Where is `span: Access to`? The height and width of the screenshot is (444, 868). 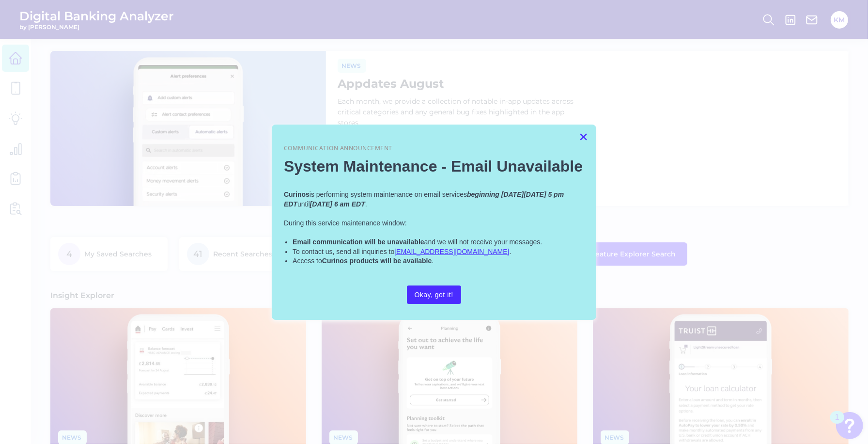
span: Access to is located at coordinates (307, 261).